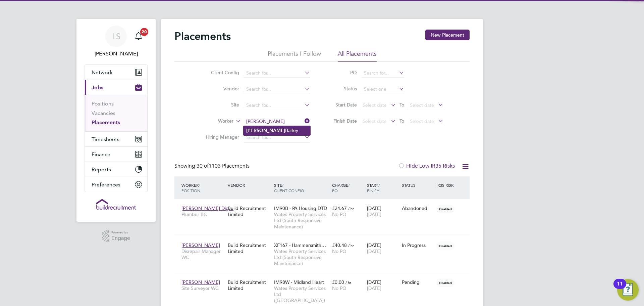 Image resolution: width=644 pixels, height=306 pixels. What do you see at coordinates (219, 137) in the screenshot?
I see `label: Hiring Manager` at bounding box center [219, 137].